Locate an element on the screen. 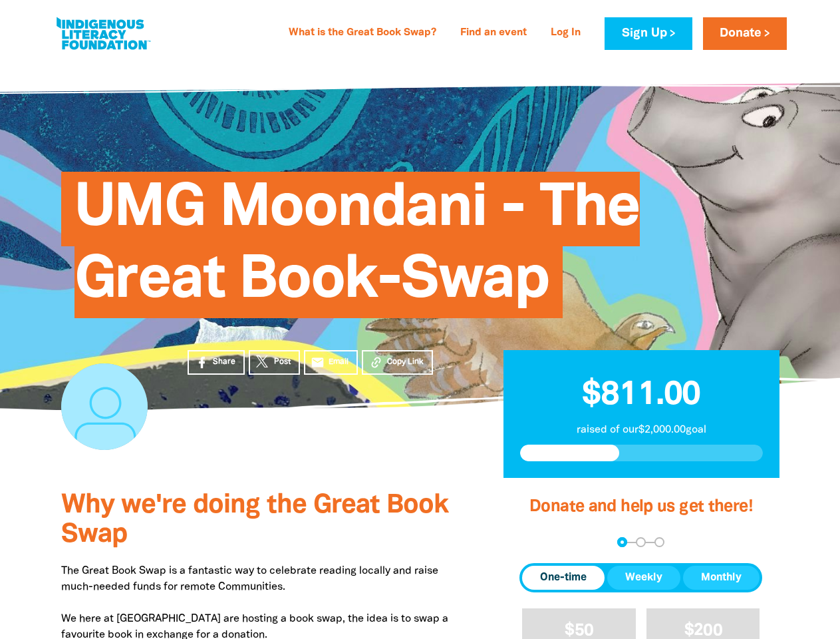  span: Monthly is located at coordinates (721, 578).